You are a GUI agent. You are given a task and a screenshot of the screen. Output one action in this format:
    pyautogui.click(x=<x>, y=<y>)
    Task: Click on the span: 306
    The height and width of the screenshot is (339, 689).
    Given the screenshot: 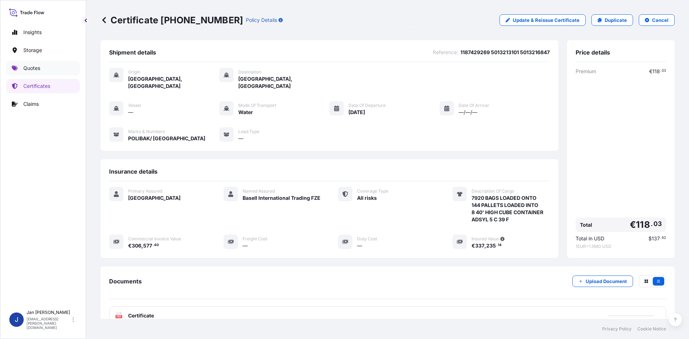 What is the action you would take?
    pyautogui.click(x=136, y=246)
    